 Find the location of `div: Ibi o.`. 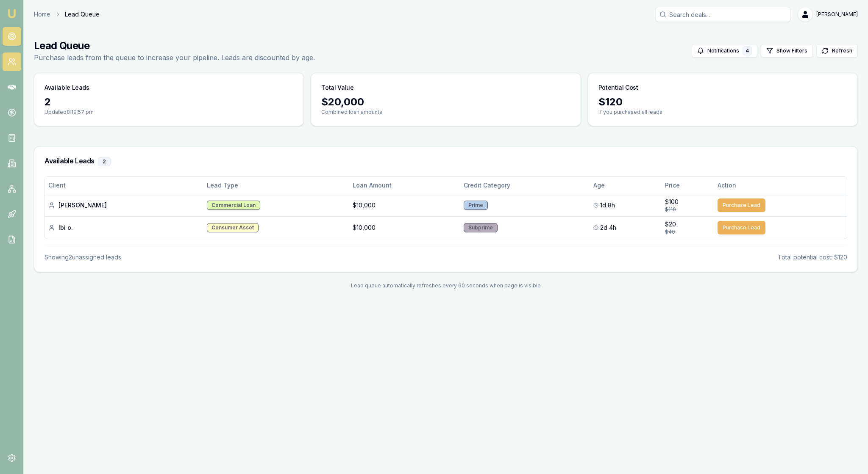

div: Ibi o. is located at coordinates (124, 228).